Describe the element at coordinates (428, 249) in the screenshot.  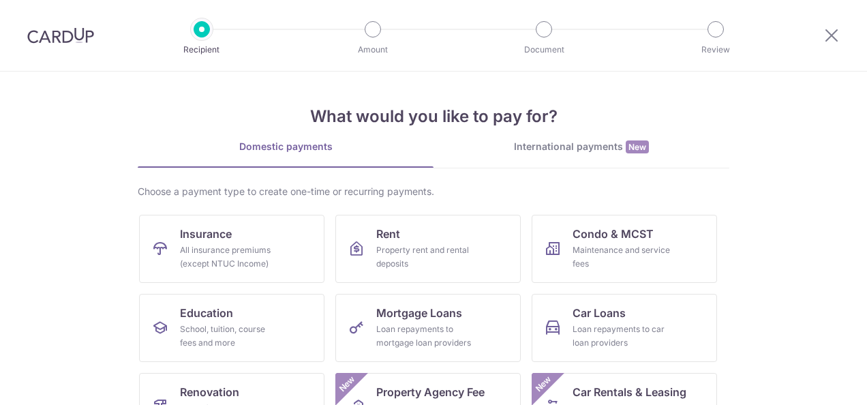
I see `a: RentProperty rent and rental deposits` at that location.